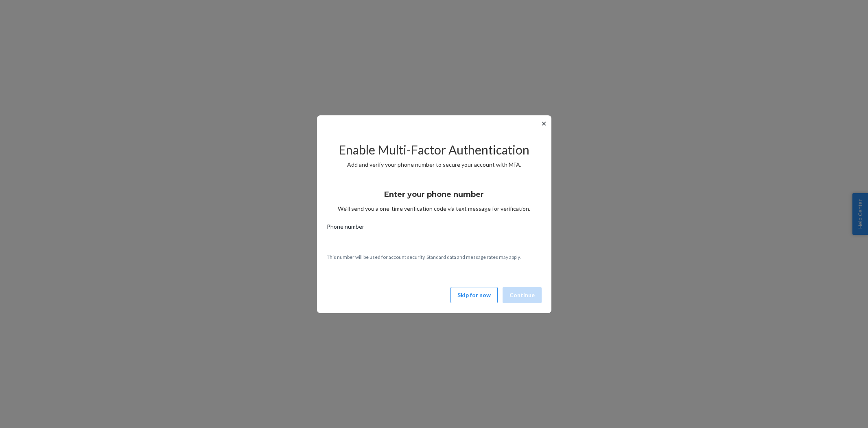 The height and width of the screenshot is (428, 868). Describe the element at coordinates (434, 164) in the screenshot. I see `p: Add and verify your phone number to secure your account with MFA.` at that location.